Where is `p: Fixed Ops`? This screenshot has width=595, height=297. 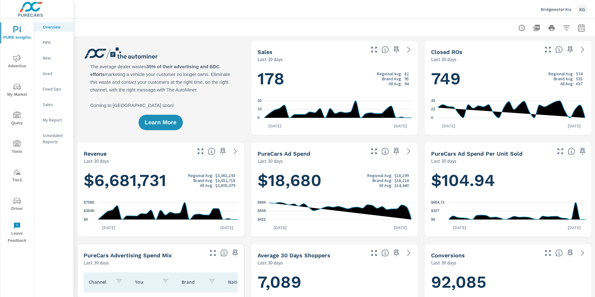
p: Fixed Ops is located at coordinates (55, 89).